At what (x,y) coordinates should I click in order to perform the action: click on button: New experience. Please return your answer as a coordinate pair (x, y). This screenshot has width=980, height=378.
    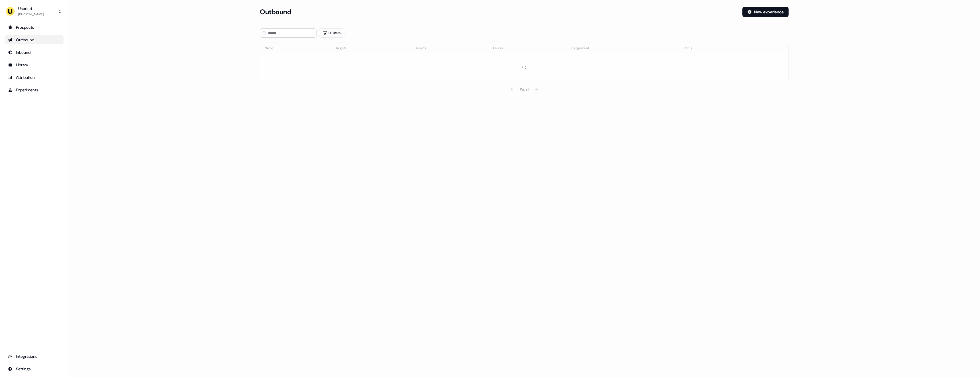
    Looking at the image, I should click on (765, 12).